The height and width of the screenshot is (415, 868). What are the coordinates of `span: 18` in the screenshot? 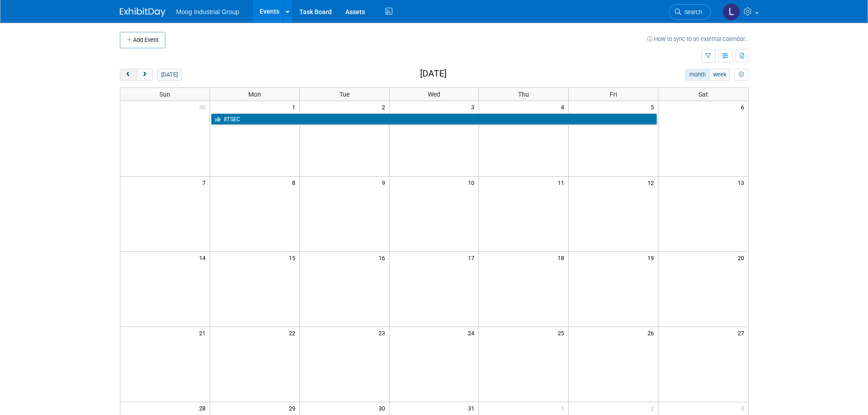 It's located at (562, 257).